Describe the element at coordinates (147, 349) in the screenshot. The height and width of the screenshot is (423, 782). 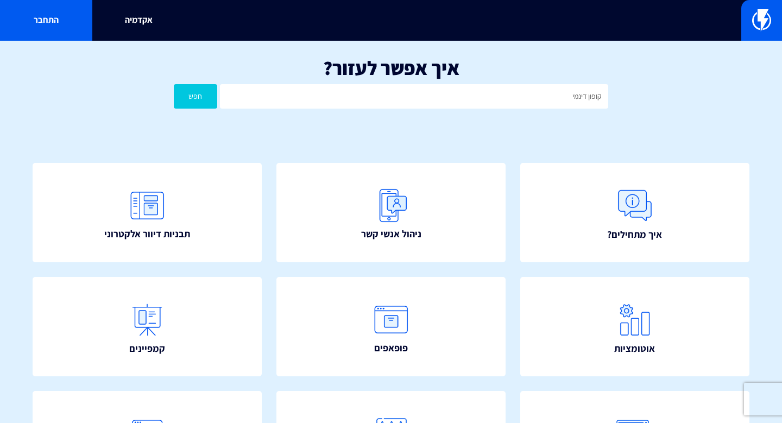
I see `span: קמפיינים` at that location.